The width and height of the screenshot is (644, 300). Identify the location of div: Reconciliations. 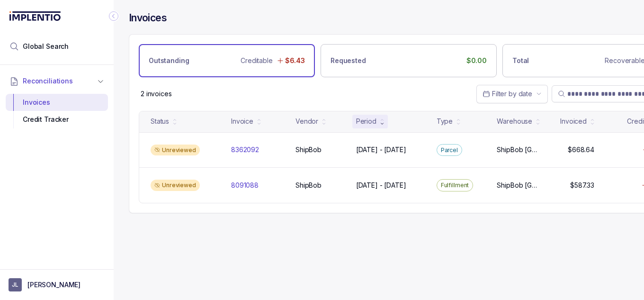
(57, 111).